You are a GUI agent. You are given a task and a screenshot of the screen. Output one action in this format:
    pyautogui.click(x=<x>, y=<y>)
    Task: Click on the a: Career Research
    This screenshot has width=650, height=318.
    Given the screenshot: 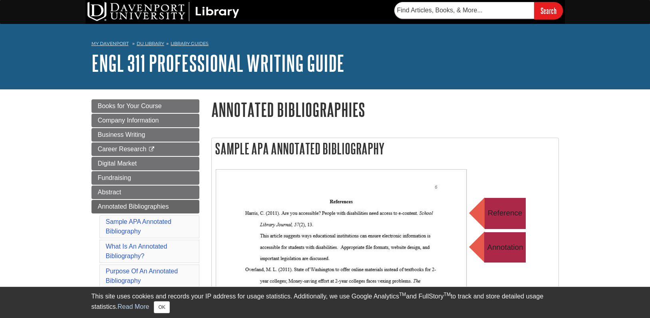 What is the action you would take?
    pyautogui.click(x=145, y=149)
    